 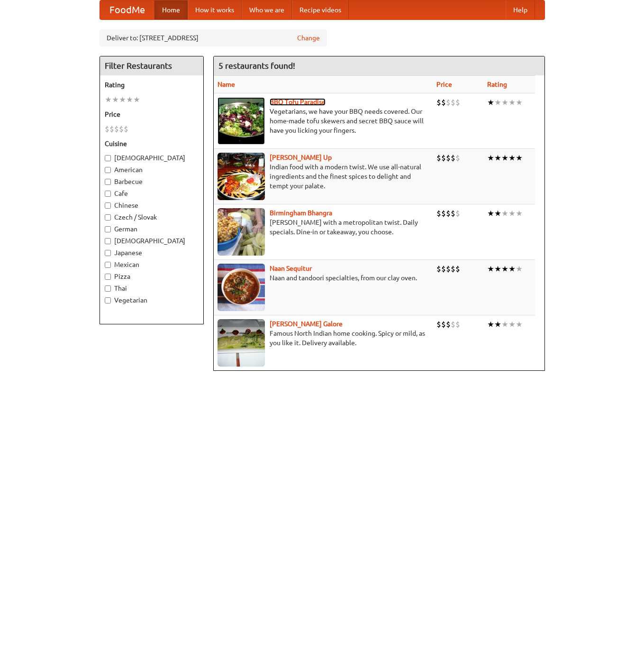 I want to click on a: Who we are, so click(x=267, y=10).